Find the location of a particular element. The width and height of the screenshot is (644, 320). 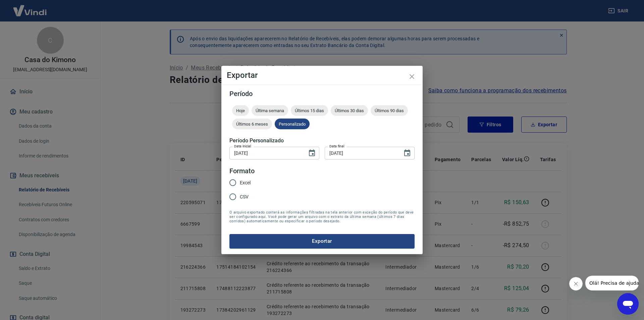

span: Última semana is located at coordinates (270, 110).